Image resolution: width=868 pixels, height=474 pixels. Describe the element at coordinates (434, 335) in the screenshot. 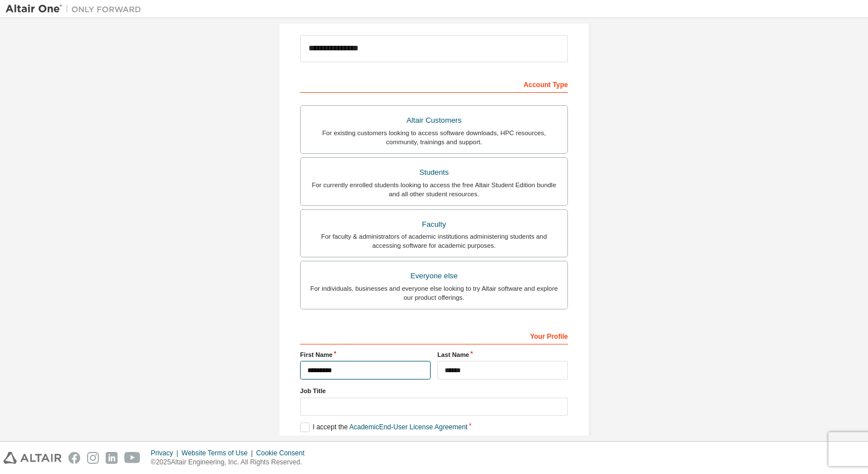

I see `div: Your Profile` at that location.